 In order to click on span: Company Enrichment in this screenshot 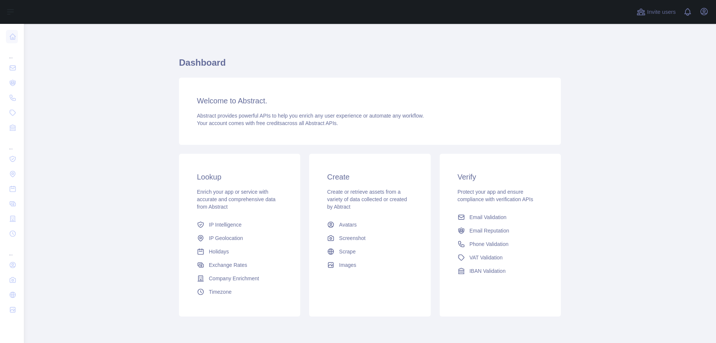, I will do `click(234, 278)`.